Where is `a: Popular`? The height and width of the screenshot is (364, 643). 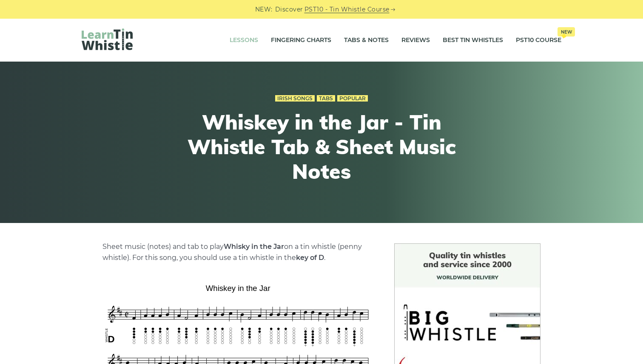
a: Popular is located at coordinates (352, 99).